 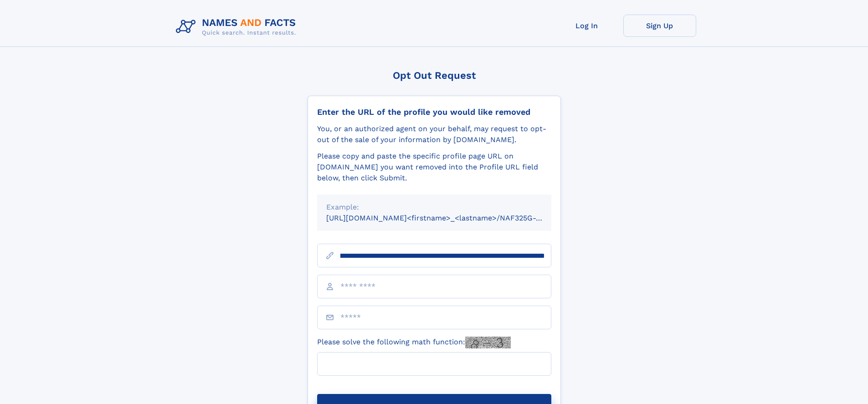 I want to click on label: Please solve the following math function:, so click(x=414, y=342).